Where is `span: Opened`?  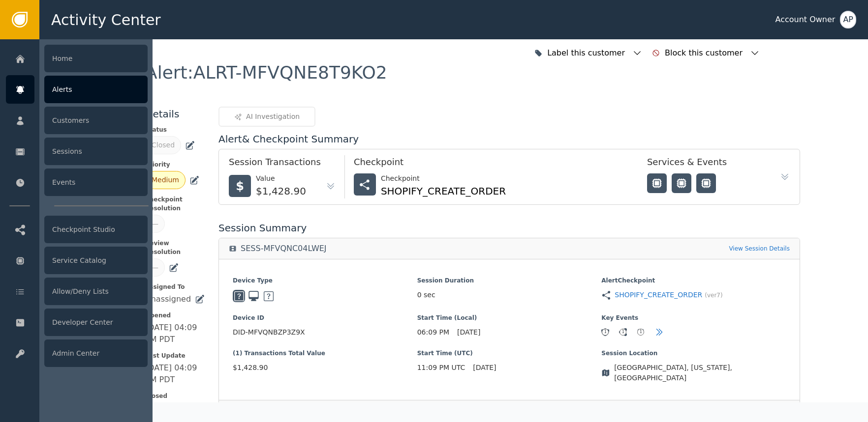
span: Opened is located at coordinates (175, 315).